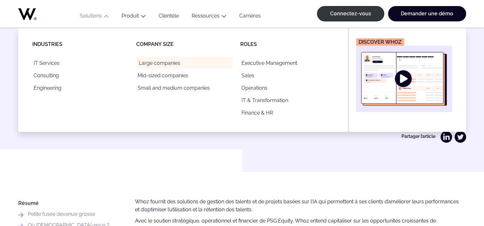  I want to click on figcaption: Discover Whoz, so click(380, 42).